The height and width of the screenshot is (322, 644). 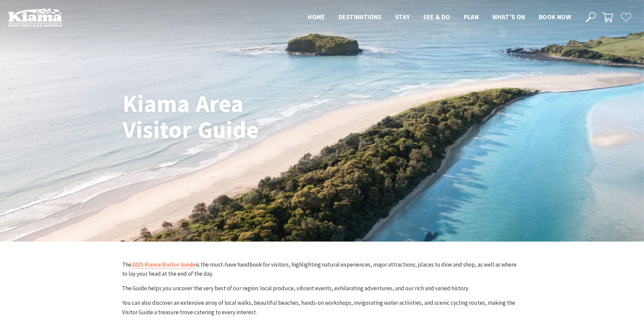 What do you see at coordinates (218, 117) in the screenshot?
I see `h1: Kiama Area Visitor Guide` at bounding box center [218, 117].